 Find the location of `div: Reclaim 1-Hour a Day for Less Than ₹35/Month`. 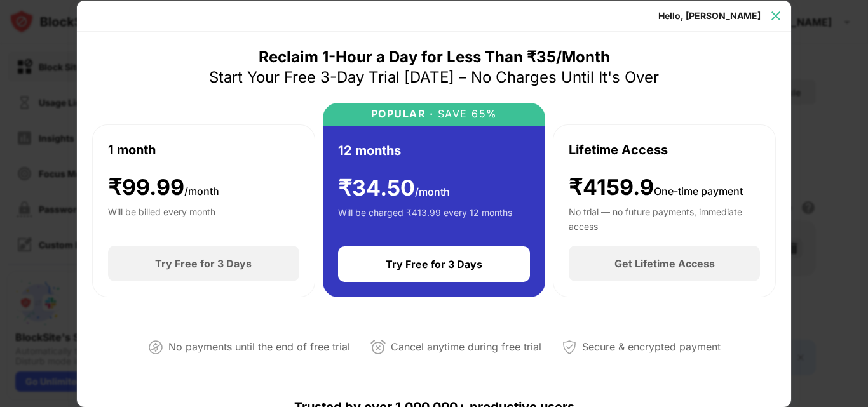

div: Reclaim 1-Hour a Day for Less Than ₹35/Month is located at coordinates (434, 57).